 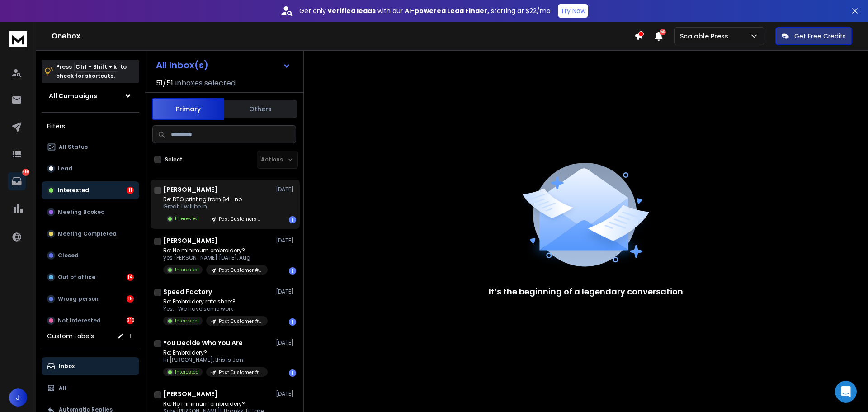 What do you see at coordinates (68, 255) in the screenshot?
I see `p: Closed` at bounding box center [68, 255].